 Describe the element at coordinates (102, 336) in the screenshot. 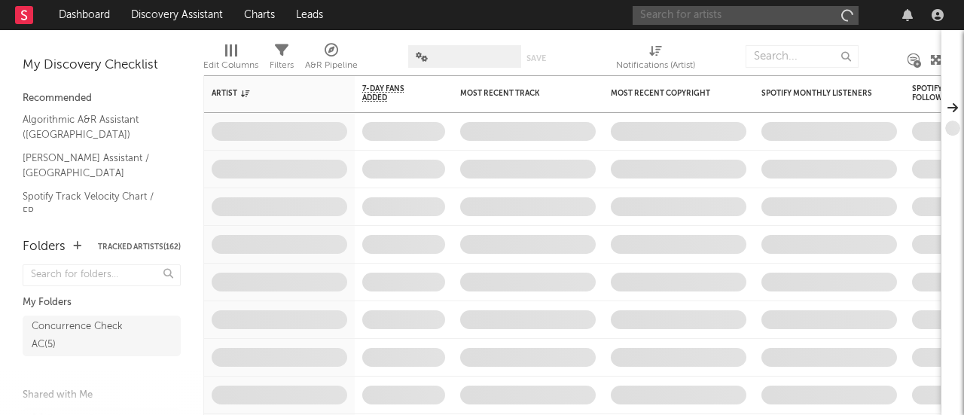

I see `a: Concurrence Check AC(5)` at that location.